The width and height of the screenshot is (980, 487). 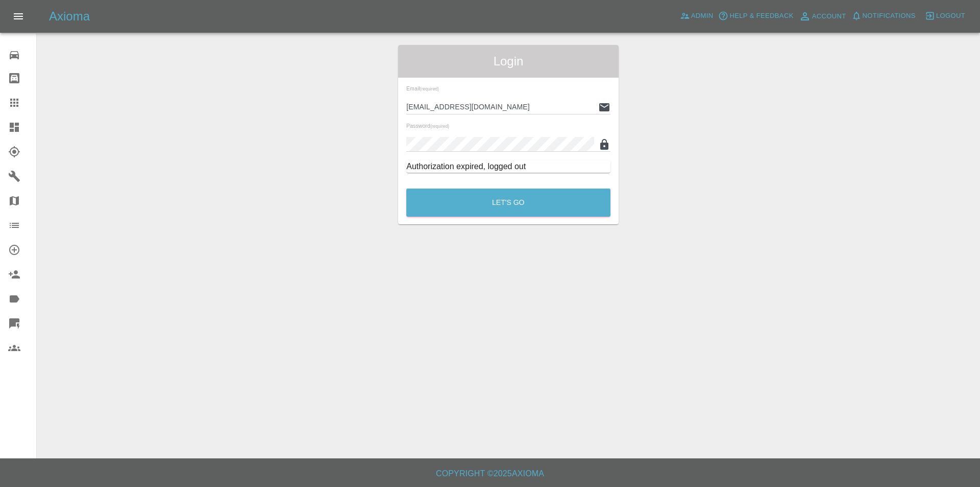 I want to click on span: Password, so click(x=428, y=126).